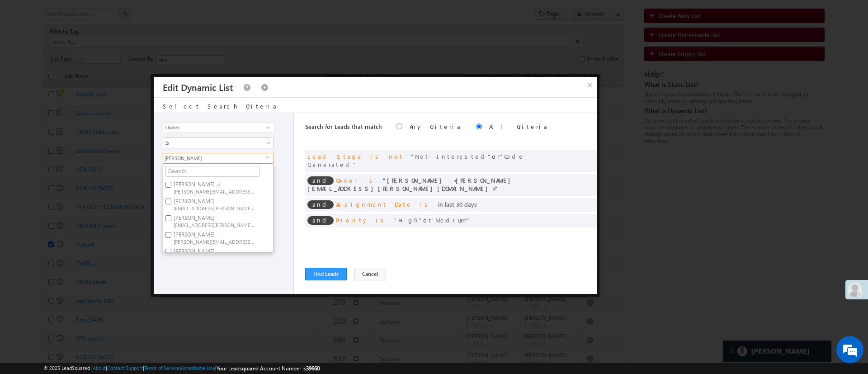  I want to click on div: Chat with us now, so click(100, 54).